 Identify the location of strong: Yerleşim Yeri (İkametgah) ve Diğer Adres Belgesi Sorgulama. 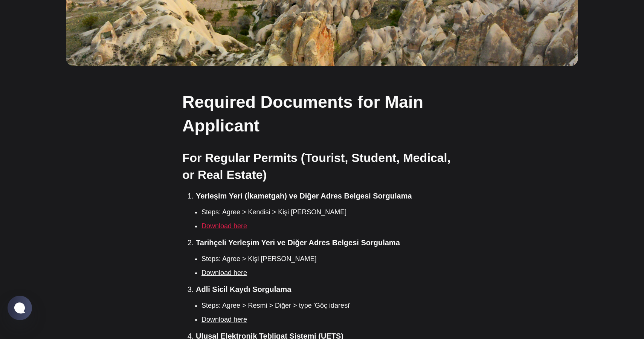
(304, 196).